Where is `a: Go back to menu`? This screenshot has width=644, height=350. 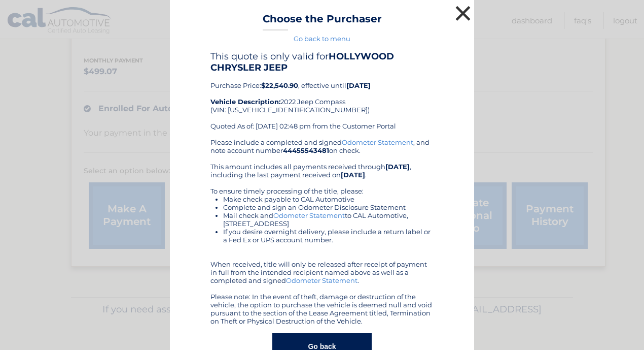
a: Go back to menu is located at coordinates (322, 38).